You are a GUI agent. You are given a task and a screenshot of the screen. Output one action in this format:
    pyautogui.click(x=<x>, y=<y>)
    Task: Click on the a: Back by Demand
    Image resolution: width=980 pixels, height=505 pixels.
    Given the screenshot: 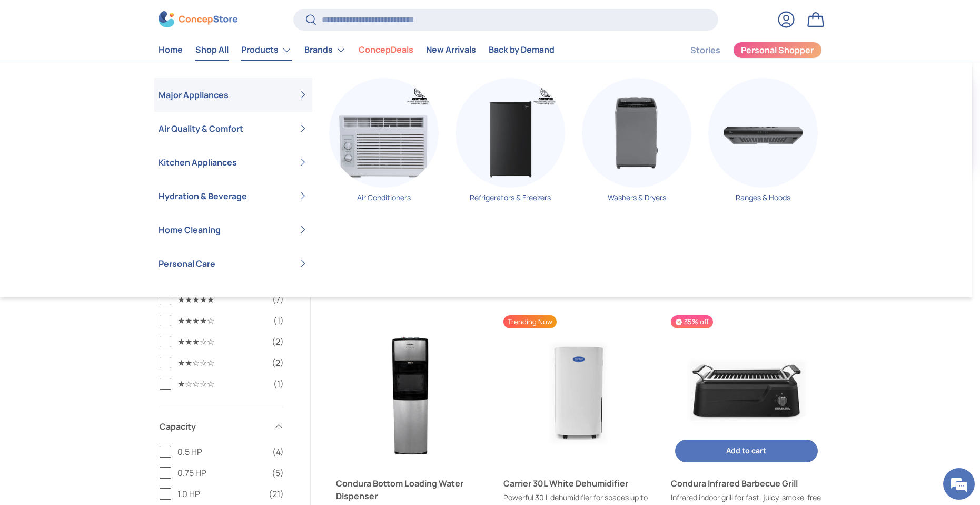 What is the action you would take?
    pyautogui.click(x=521, y=50)
    